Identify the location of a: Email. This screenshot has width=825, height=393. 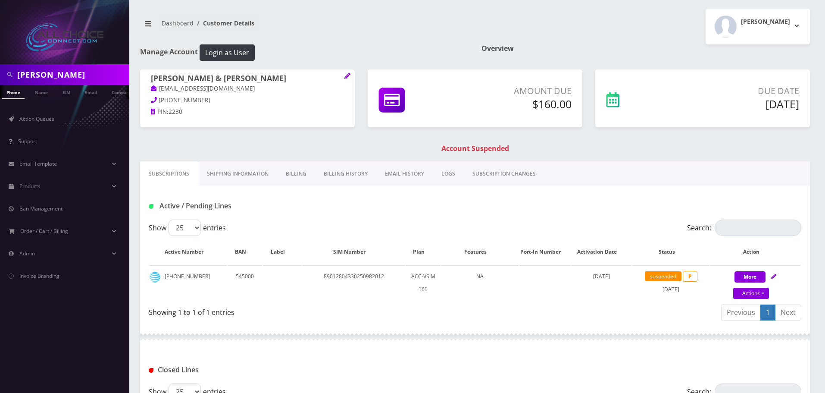
(91, 91).